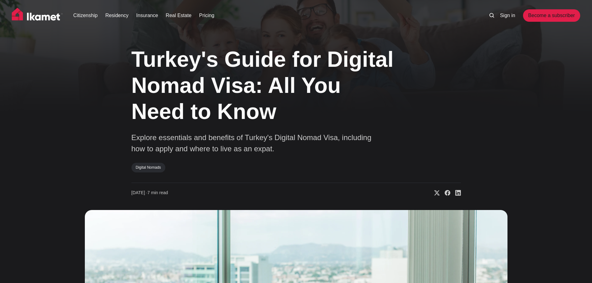 The height and width of the screenshot is (283, 592). Describe the element at coordinates (435, 193) in the screenshot. I see `a: Share on X` at that location.